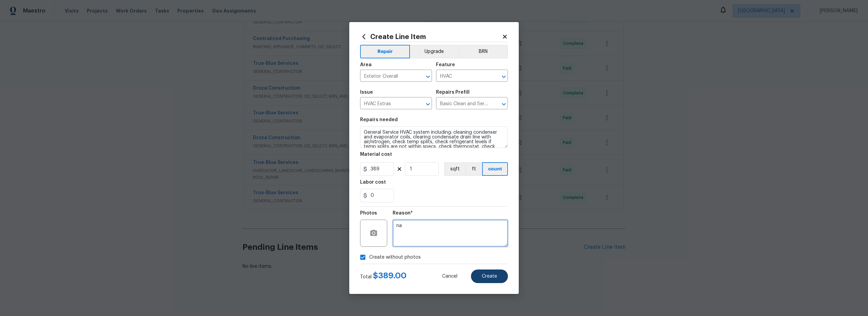 The width and height of the screenshot is (868, 316). What do you see at coordinates (366, 65) in the screenshot?
I see `h5: Area` at bounding box center [366, 65].